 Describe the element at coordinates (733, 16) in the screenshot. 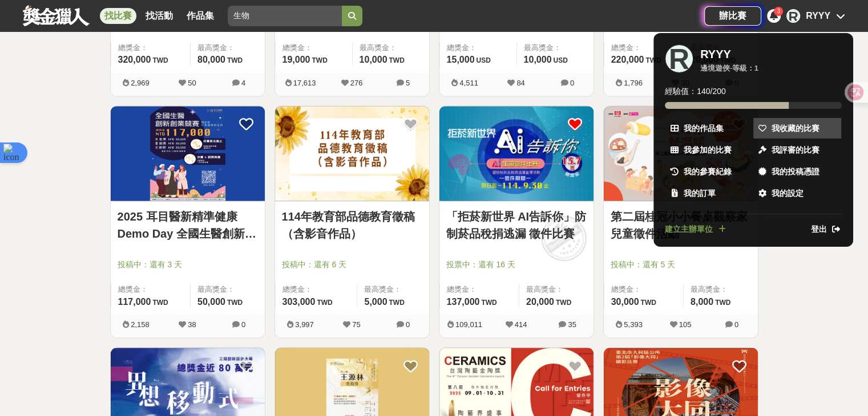

I see `a: 辦比賽` at that location.